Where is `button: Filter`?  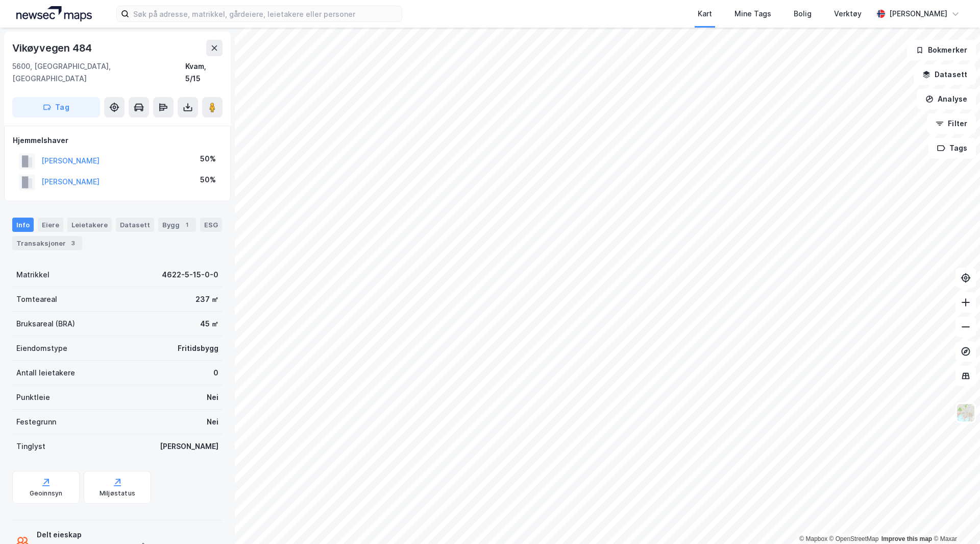
button: Filter is located at coordinates (951, 124).